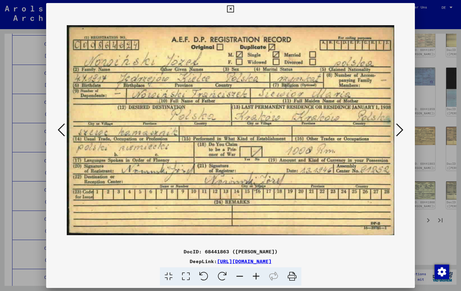 The width and height of the screenshot is (461, 291). What do you see at coordinates (442, 272) in the screenshot?
I see `img: Zustimmung ändern` at bounding box center [442, 272].